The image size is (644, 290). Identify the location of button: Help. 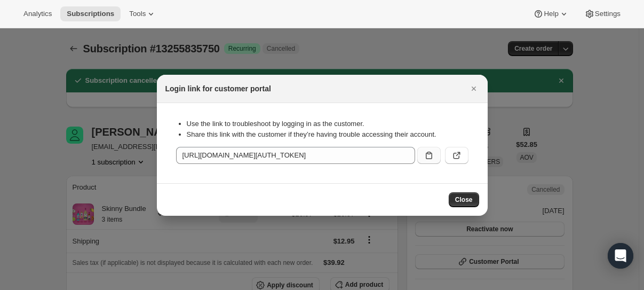
(550, 13).